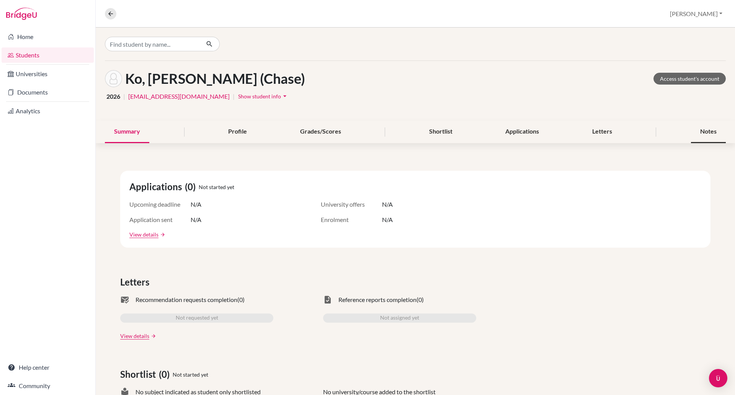 Image resolution: width=735 pixels, height=395 pixels. I want to click on div: Applications, so click(522, 132).